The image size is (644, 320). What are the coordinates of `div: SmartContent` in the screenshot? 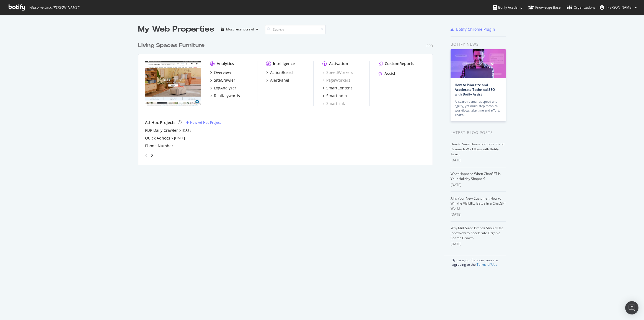 It's located at (339, 88).